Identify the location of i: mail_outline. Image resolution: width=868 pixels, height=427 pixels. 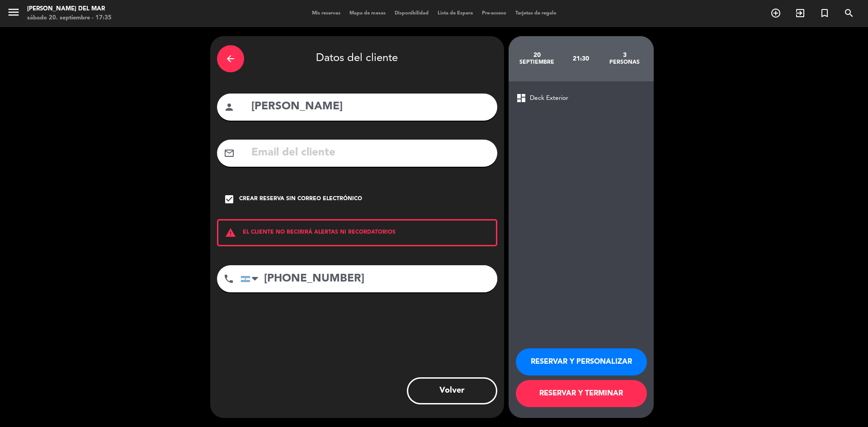
(229, 153).